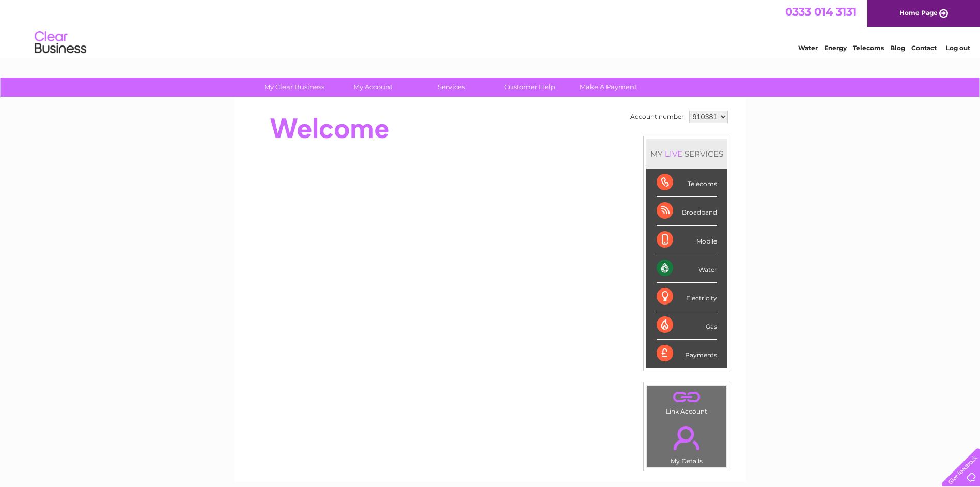 The height and width of the screenshot is (487, 980). Describe the element at coordinates (608, 87) in the screenshot. I see `a: Make A Payment` at that location.